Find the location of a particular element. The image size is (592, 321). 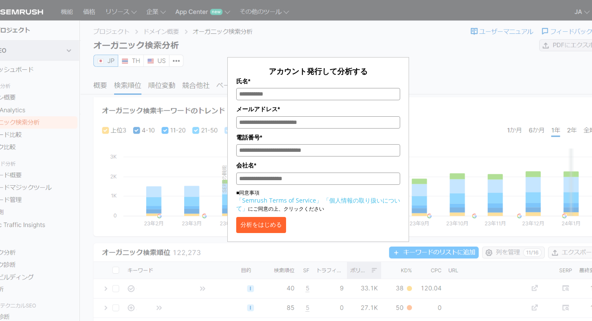

button: 分析をはじめる is located at coordinates (261, 225).